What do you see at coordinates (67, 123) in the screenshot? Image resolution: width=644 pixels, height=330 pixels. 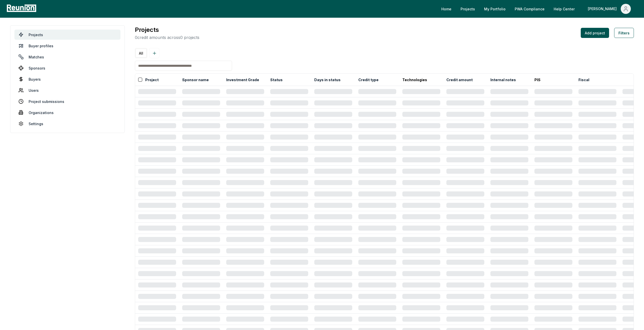 I see `a: Settings` at bounding box center [67, 123].